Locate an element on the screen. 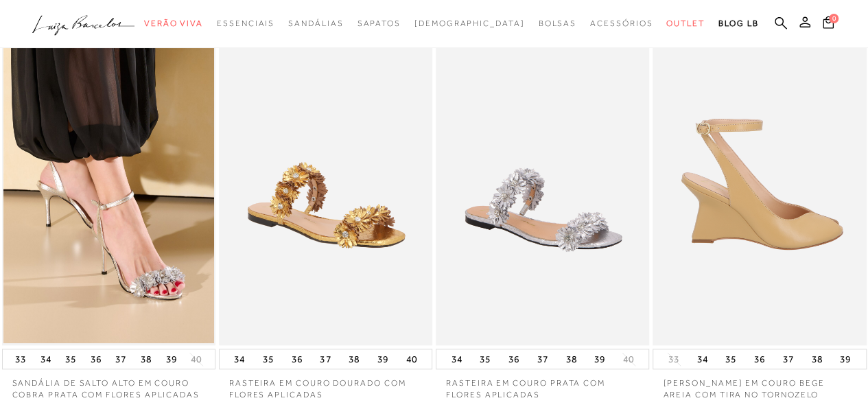 This screenshot has width=868, height=407. img: SANDÁLIA DE SALTO ALTO EM COURO COBRA PRATA COM FLORES APLICADAS is located at coordinates (108, 185).